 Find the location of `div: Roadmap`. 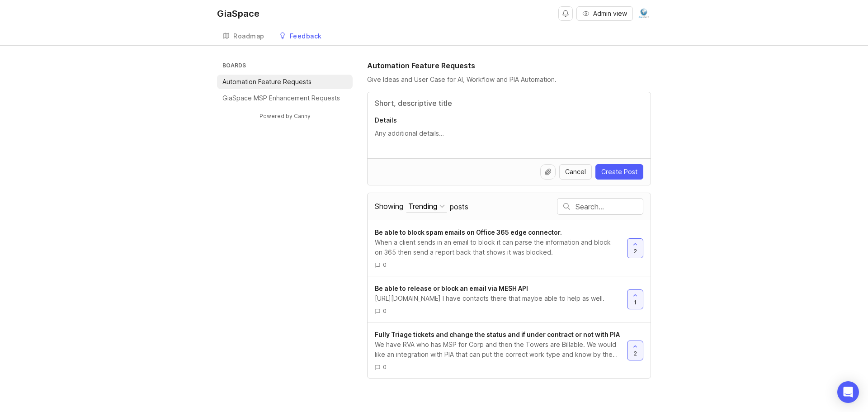

div: Roadmap is located at coordinates (249, 36).